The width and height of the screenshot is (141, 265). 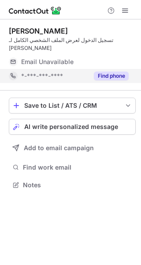 I want to click on button: save-profile-one-click, so click(x=72, y=106).